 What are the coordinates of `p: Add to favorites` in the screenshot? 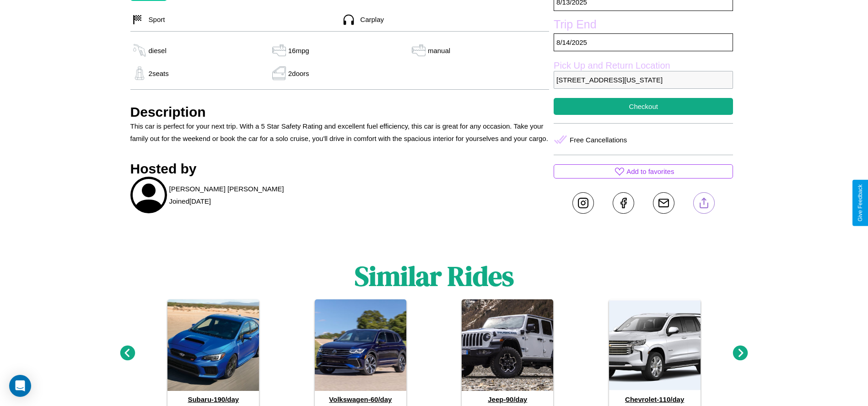 It's located at (650, 171).